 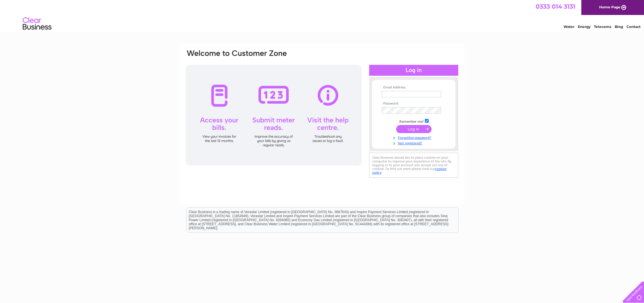 What do you see at coordinates (603, 27) in the screenshot?
I see `a: Telecoms` at bounding box center [603, 27].